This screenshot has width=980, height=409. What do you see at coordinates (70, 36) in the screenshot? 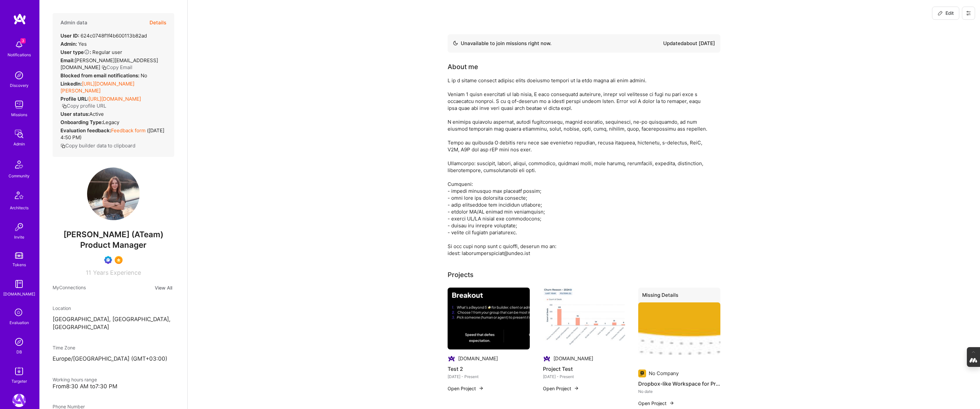
I see `strong: User ID:` at bounding box center [70, 36].